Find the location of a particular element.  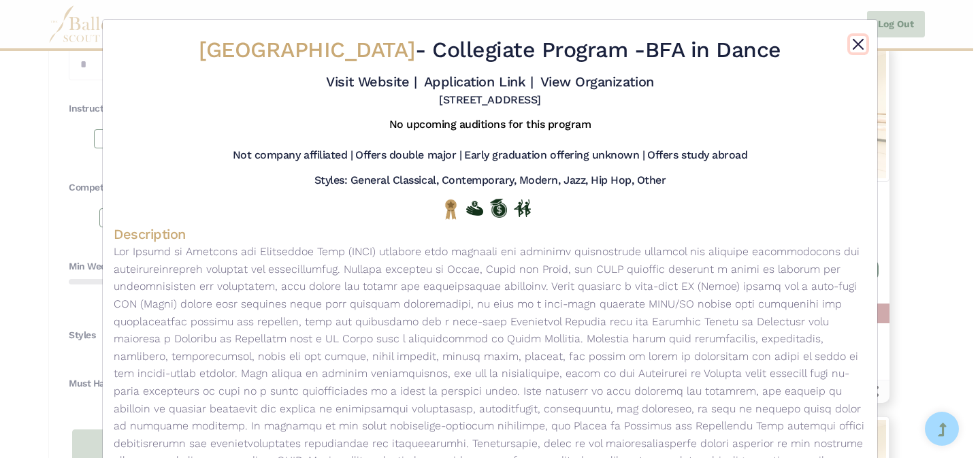

img: National is located at coordinates (451, 209).